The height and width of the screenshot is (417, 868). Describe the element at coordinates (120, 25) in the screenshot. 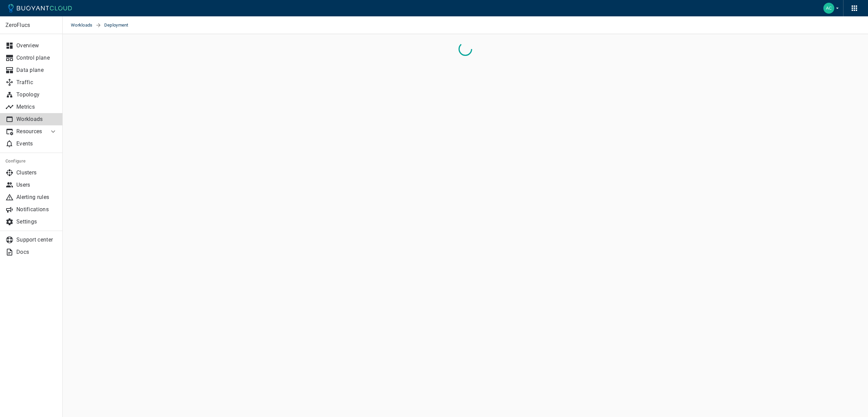

I see `span: Deployment` at that location.